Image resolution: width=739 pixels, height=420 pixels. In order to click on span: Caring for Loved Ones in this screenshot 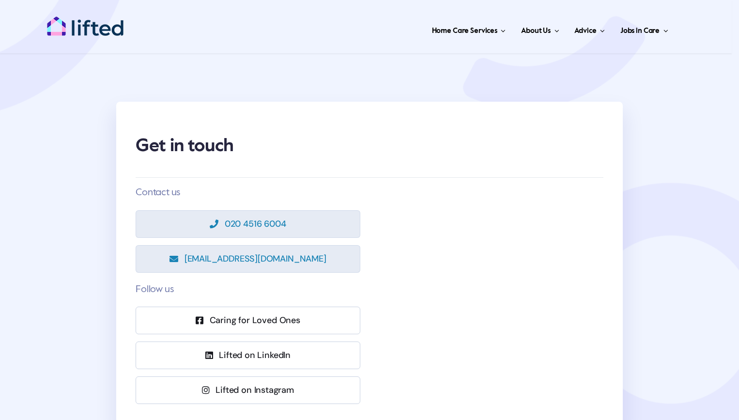, I will do `click(255, 320)`.